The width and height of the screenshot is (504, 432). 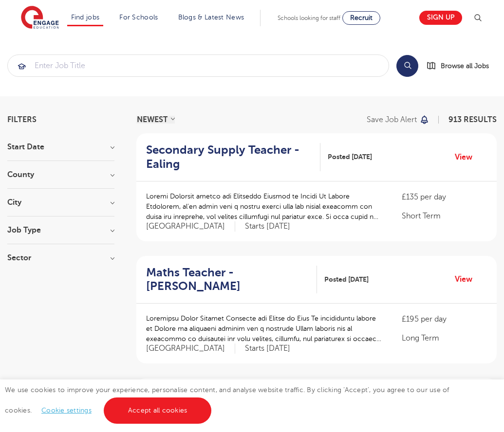 What do you see at coordinates (198, 66) in the screenshot?
I see `div: Submit` at bounding box center [198, 66].